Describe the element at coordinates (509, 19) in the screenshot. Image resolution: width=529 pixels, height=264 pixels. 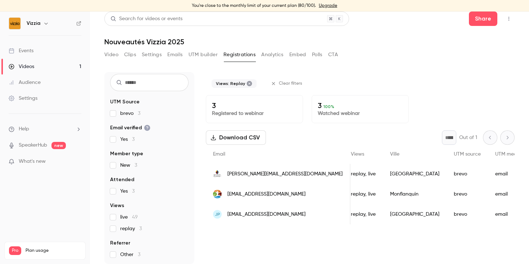
I see `button: Top Bar Actions` at that location.